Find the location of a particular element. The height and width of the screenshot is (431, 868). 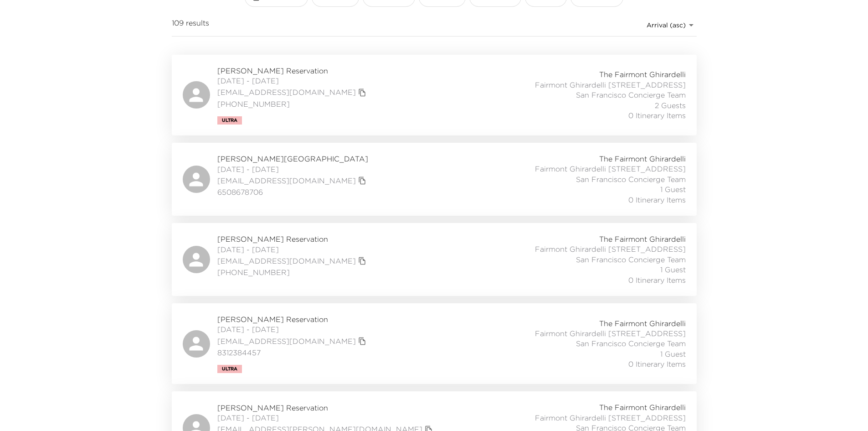

span: Arrival (asc) is located at coordinates (666, 25).